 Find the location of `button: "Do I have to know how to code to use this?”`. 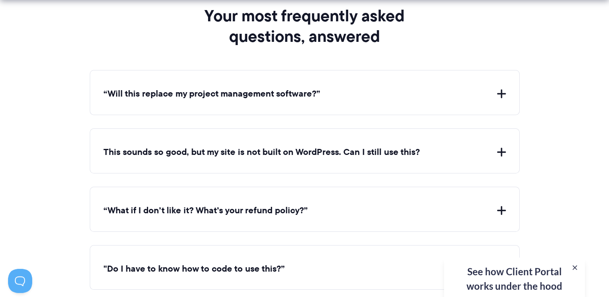

button: "Do I have to know how to code to use this?” is located at coordinates (305, 269).